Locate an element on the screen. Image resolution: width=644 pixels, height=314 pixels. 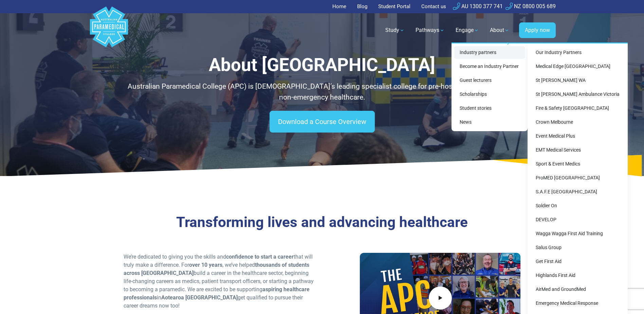
h3: Transforming lives and advancing healthcare is located at coordinates (322, 222).